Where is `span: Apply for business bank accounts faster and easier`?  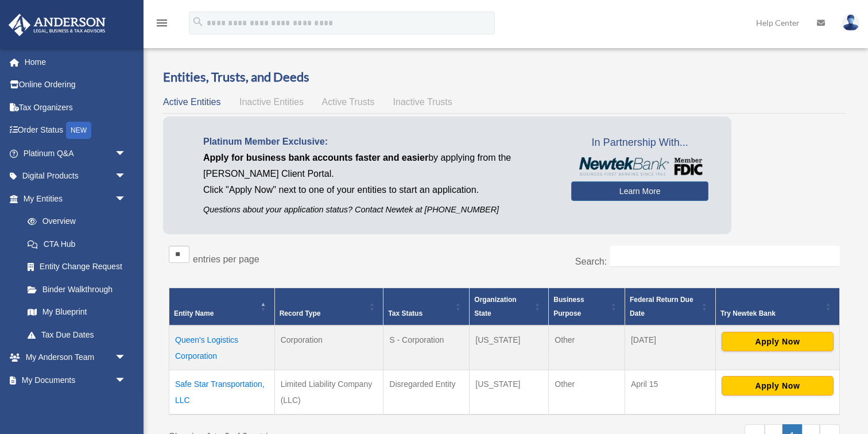
span: Apply for business bank accounts faster and easier is located at coordinates (315, 157).